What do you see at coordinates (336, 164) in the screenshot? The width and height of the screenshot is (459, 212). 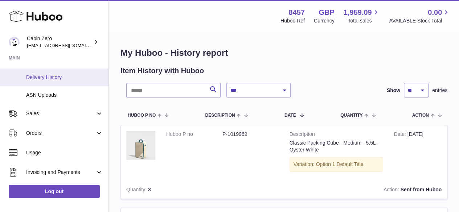 I see `div: Variation: Option 1 Default Title` at bounding box center [336, 164].